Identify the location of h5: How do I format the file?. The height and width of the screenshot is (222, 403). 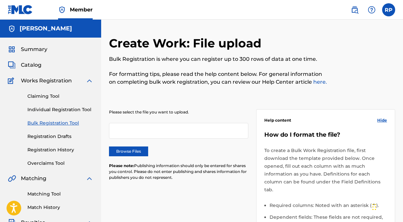
(326, 134).